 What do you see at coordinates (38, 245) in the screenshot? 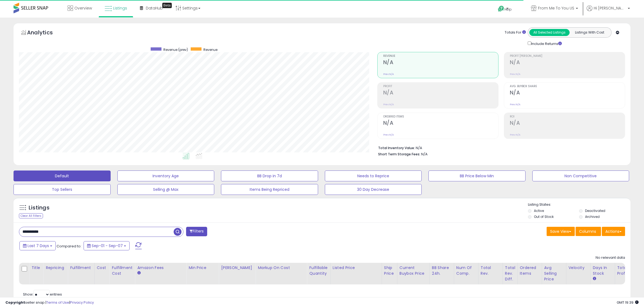
I see `button: Last 7 Days` at bounding box center [38, 245].